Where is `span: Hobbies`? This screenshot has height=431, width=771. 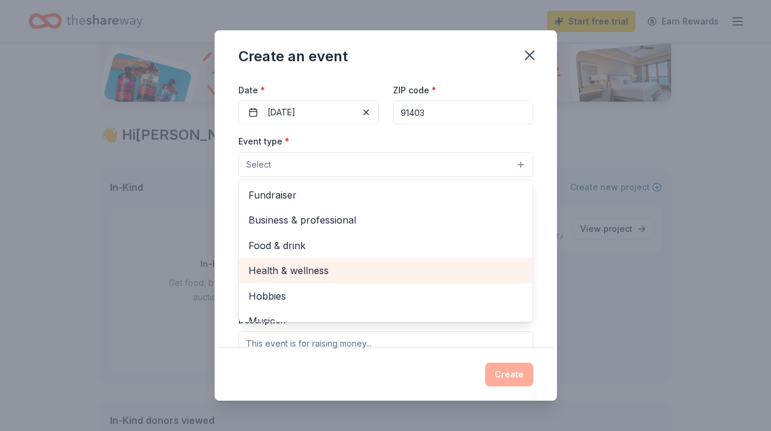 span: Hobbies is located at coordinates (386, 296).